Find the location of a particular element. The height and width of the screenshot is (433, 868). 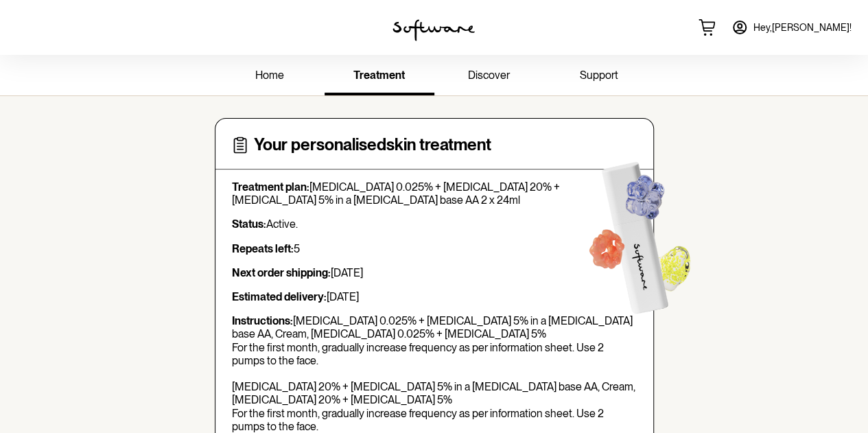

strong: Repeats left: is located at coordinates (263, 248).